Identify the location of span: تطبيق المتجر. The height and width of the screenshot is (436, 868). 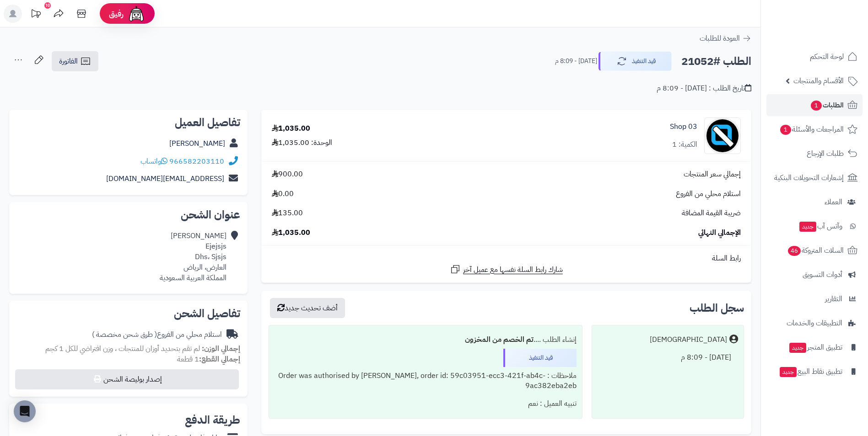
(815, 348).